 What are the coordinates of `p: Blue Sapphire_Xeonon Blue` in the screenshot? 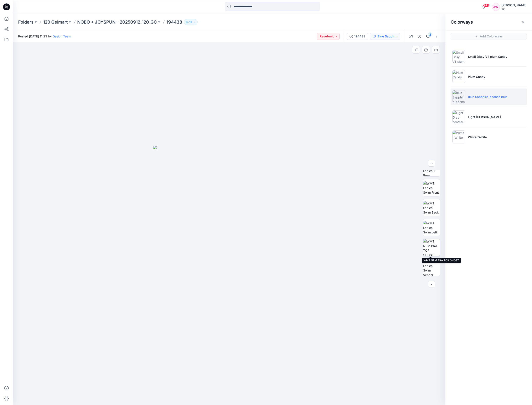 It's located at (487, 97).